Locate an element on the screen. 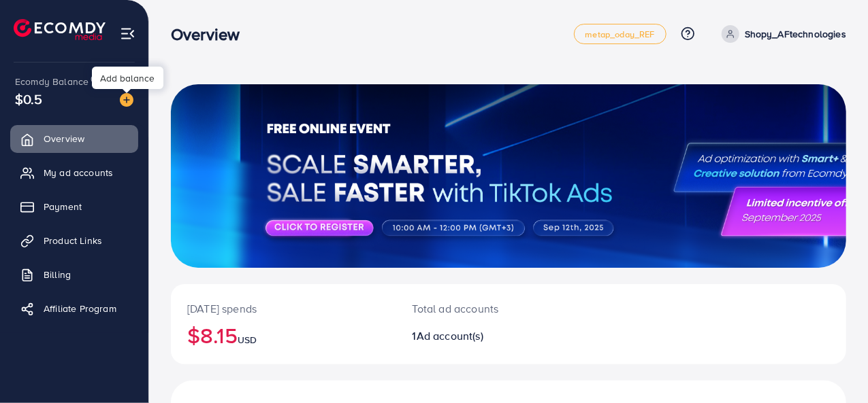 The width and height of the screenshot is (868, 403). p: Total ad accounts is located at coordinates (481, 309).